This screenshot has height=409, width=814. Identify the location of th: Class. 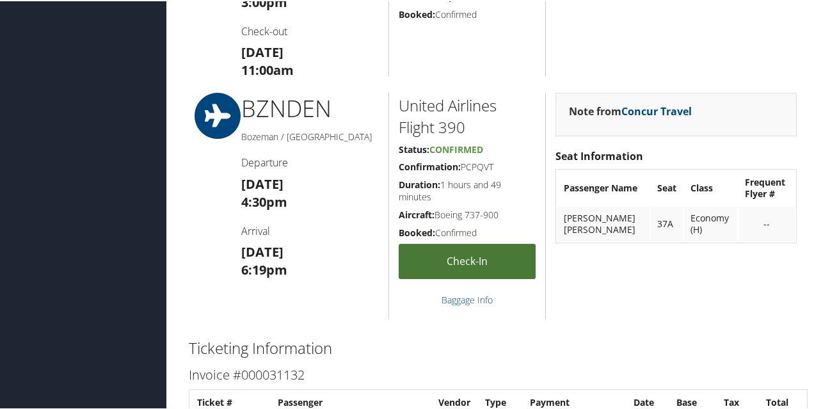
(710, 187).